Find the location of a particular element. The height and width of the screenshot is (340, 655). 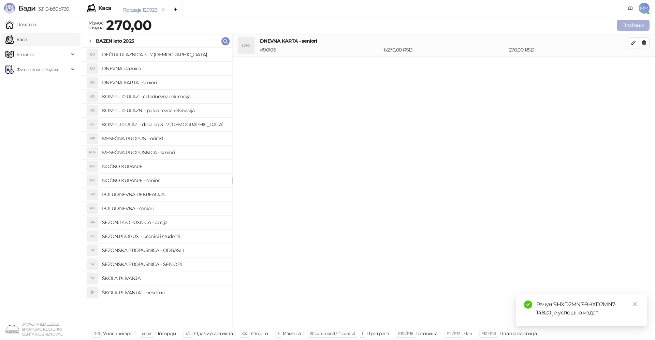

div: Претрага is located at coordinates (378, 334).